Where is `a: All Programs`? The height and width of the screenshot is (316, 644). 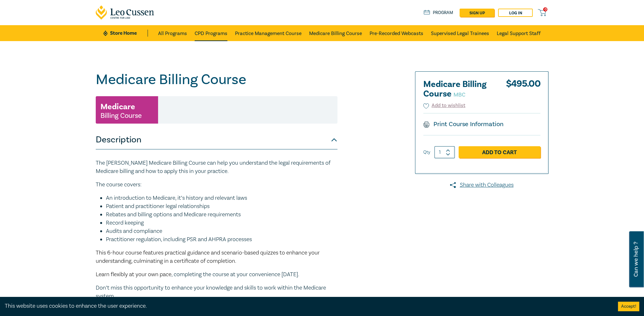 a: All Programs is located at coordinates (173, 33).